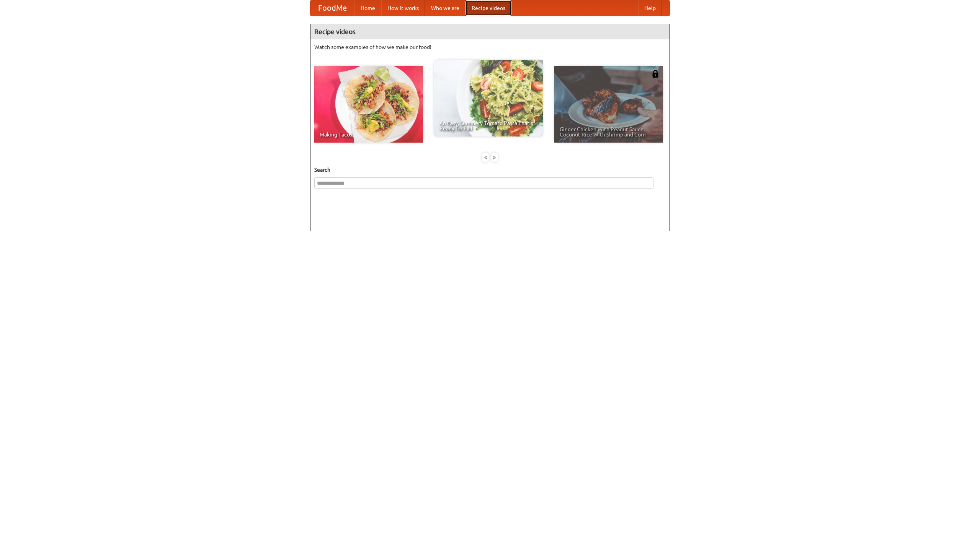  Describe the element at coordinates (369, 135) in the screenshot. I see `span: Making Tacos` at that location.